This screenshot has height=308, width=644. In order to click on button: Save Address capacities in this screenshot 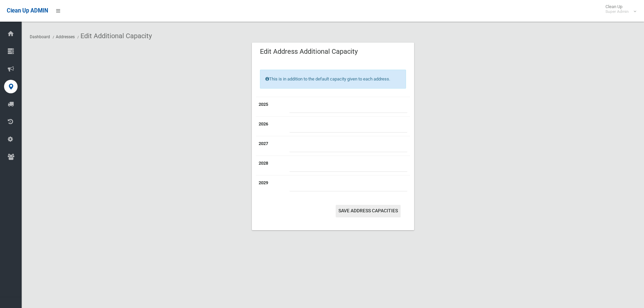, I will do `click(369, 211)`.